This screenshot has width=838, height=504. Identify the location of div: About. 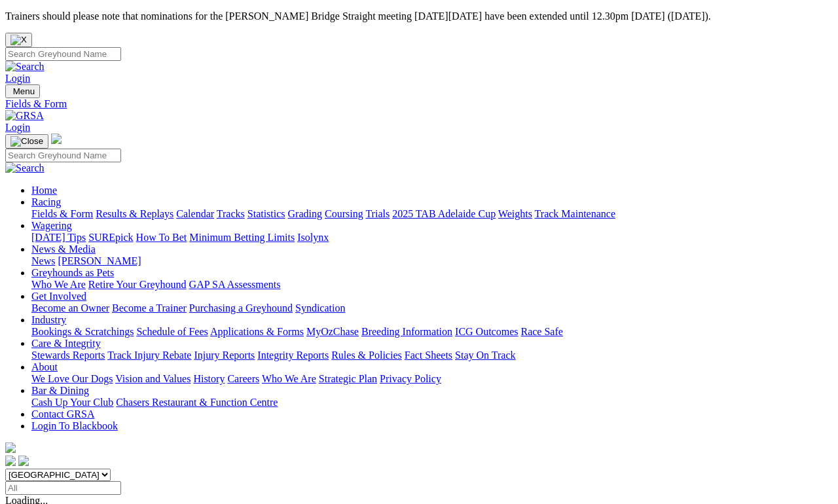
(432, 379).